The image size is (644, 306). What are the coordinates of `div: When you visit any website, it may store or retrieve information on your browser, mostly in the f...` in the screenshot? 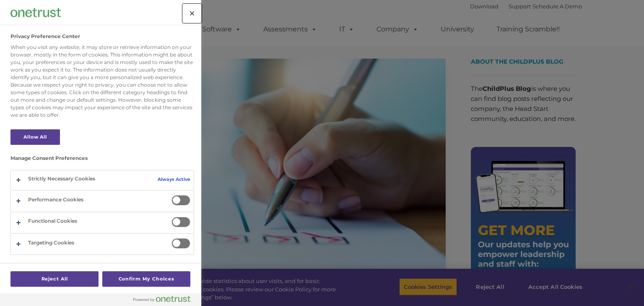 It's located at (102, 81).